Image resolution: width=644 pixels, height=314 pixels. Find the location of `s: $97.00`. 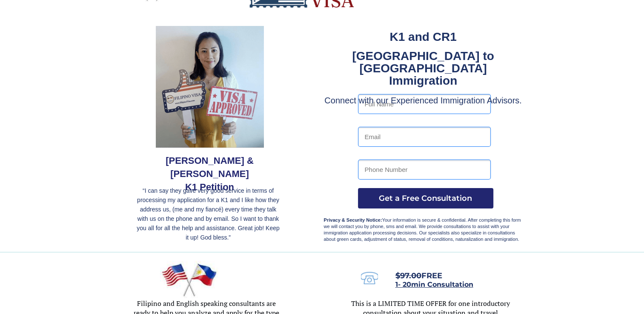

s: $97.00 is located at coordinates (408, 276).